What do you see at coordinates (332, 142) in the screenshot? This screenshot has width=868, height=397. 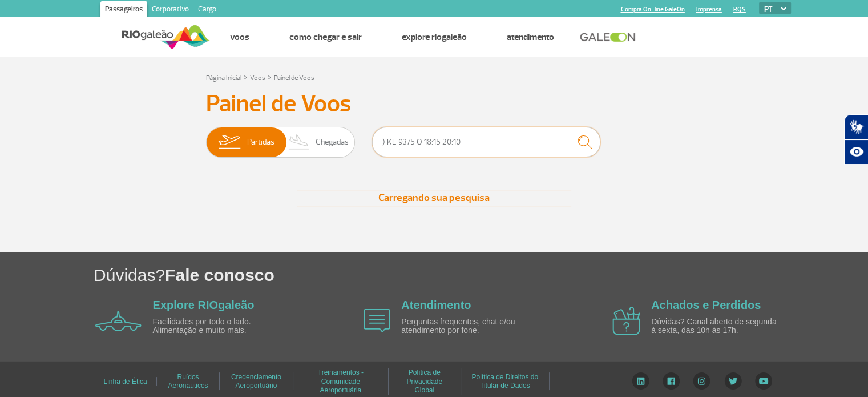 I see `span: Chegadas` at bounding box center [332, 142].